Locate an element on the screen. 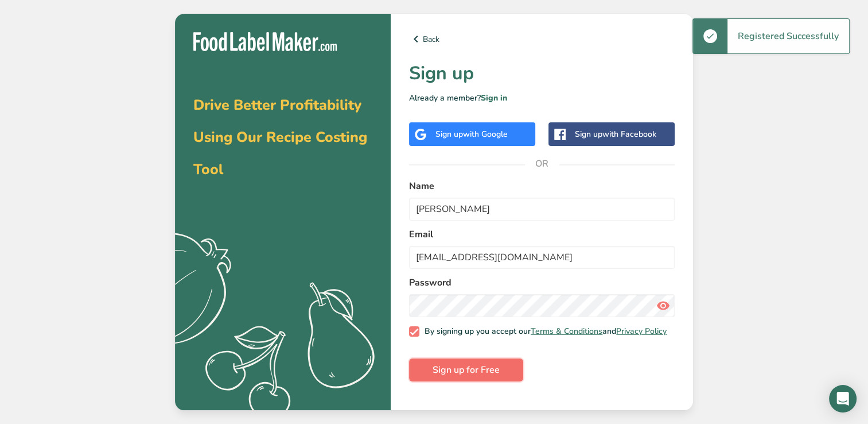 The width and height of the screenshot is (868, 424). a: Terms & Conditions is located at coordinates (566, 331).